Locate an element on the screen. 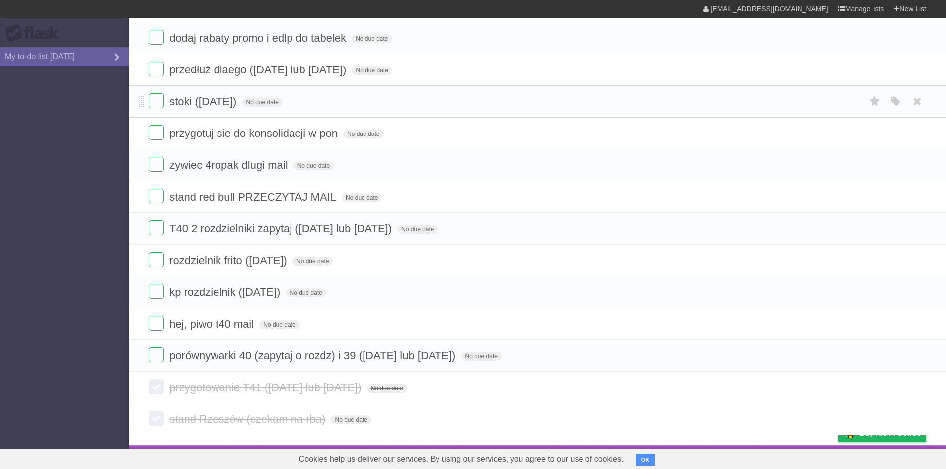  span: dodaj rabaty promo i edlp do tabelek is located at coordinates (259, 38).